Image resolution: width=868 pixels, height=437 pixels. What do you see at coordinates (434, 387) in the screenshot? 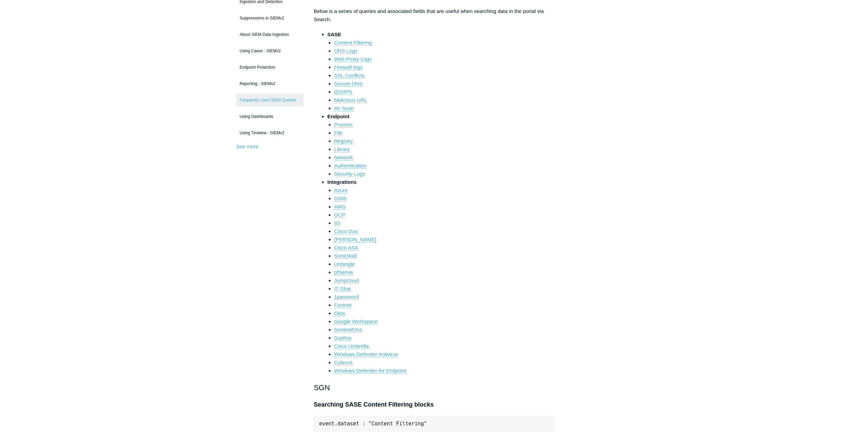
I see `h2: SGN` at bounding box center [434, 387].